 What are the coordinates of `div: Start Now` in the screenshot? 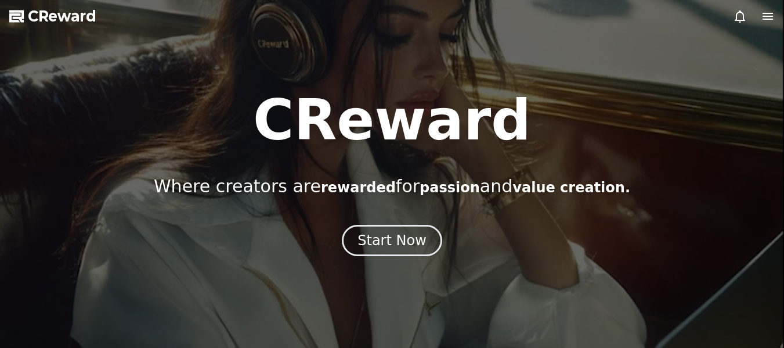 It's located at (392, 240).